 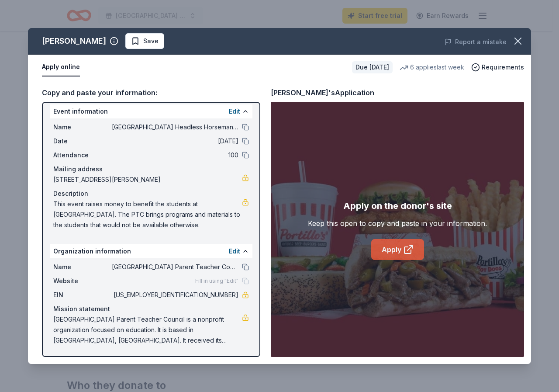 I want to click on button: Report a mistake, so click(x=476, y=42).